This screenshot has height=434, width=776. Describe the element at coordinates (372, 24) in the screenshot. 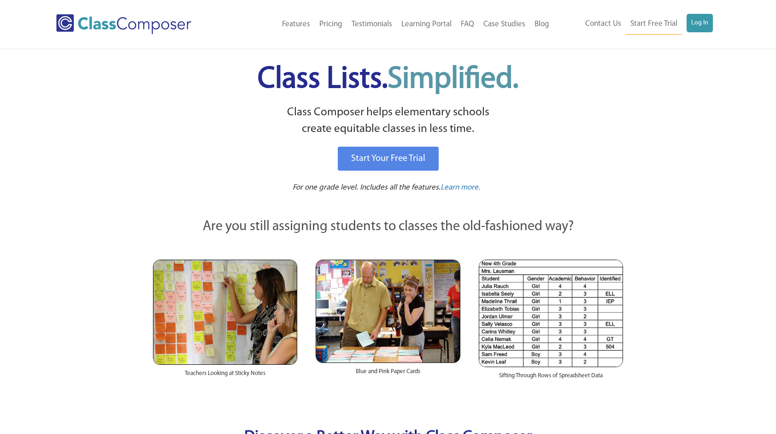

I see `a: Testimonials` at that location.